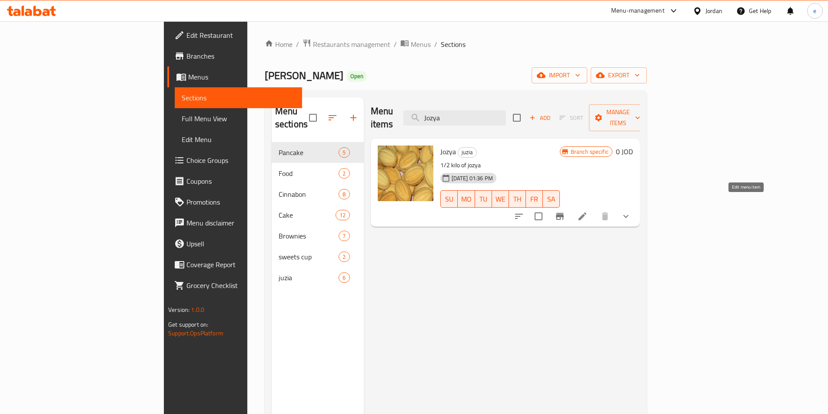 This screenshot has height=414, width=828. Describe the element at coordinates (540, 118) in the screenshot. I see `span: Add` at that location.